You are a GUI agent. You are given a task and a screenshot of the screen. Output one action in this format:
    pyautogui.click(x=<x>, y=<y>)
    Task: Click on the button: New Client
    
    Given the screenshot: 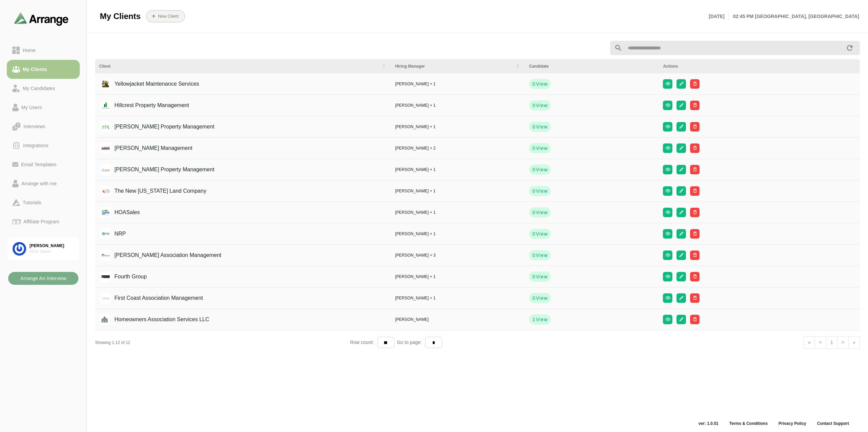 What is the action you would take?
    pyautogui.click(x=166, y=17)
    